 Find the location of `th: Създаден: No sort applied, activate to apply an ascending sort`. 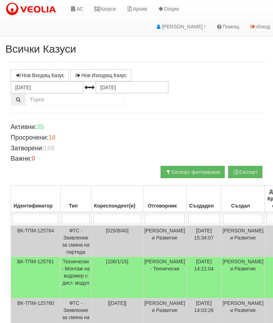

th: Създаден: No sort applied, activate to apply an ascending sort is located at coordinates (204, 199).